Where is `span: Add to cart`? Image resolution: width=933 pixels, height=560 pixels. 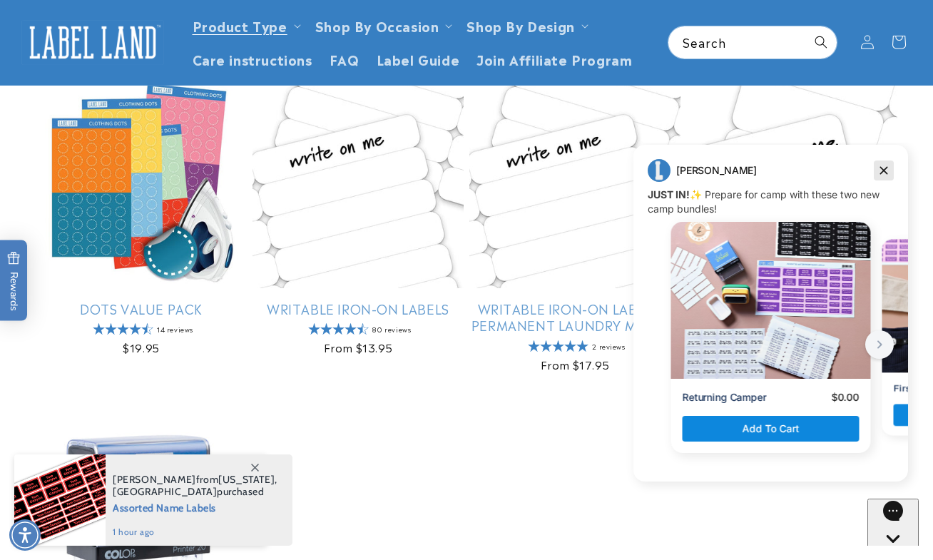
span: Add to cart is located at coordinates (149, 286).